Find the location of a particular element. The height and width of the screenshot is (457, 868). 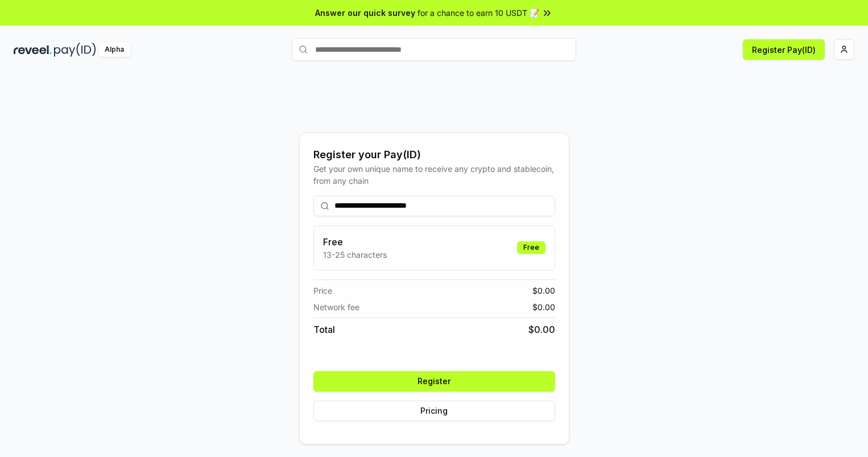

button: Pricing is located at coordinates (434, 411).